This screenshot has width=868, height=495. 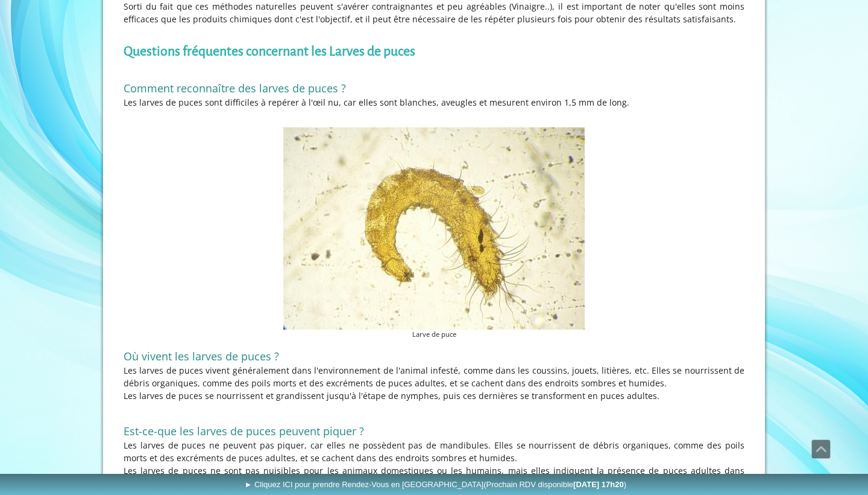 I want to click on p: Les larves de puces vivent généralement dans l'environnement de l'animal infesté, comme dans les ..., so click(x=434, y=377).